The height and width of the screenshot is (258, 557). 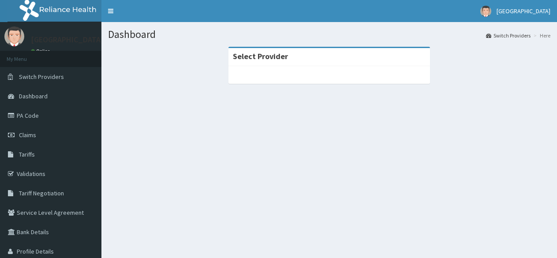 I want to click on a: Switch Providers, so click(x=508, y=35).